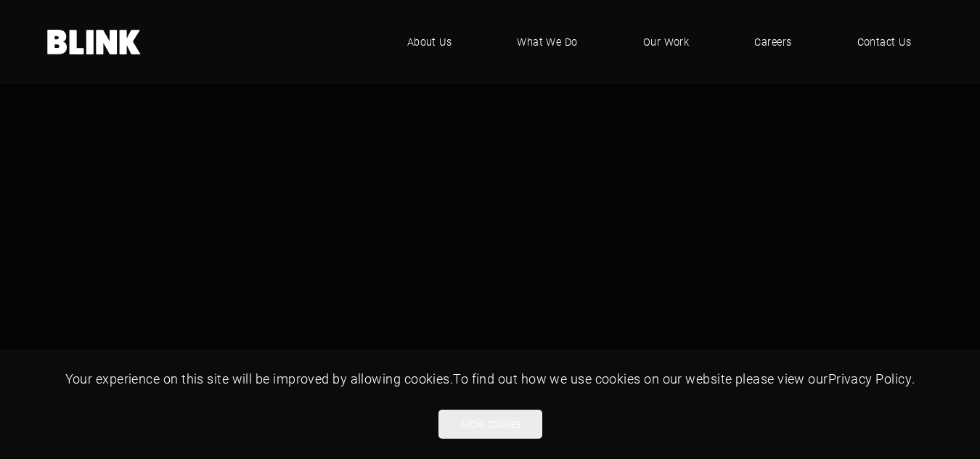 The height and width of the screenshot is (459, 980). Describe the element at coordinates (430, 42) in the screenshot. I see `span: About Us` at that location.